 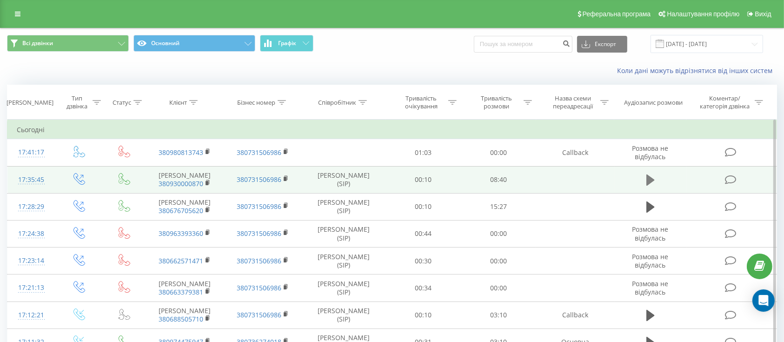 I want to click on span: Графік, so click(x=287, y=43).